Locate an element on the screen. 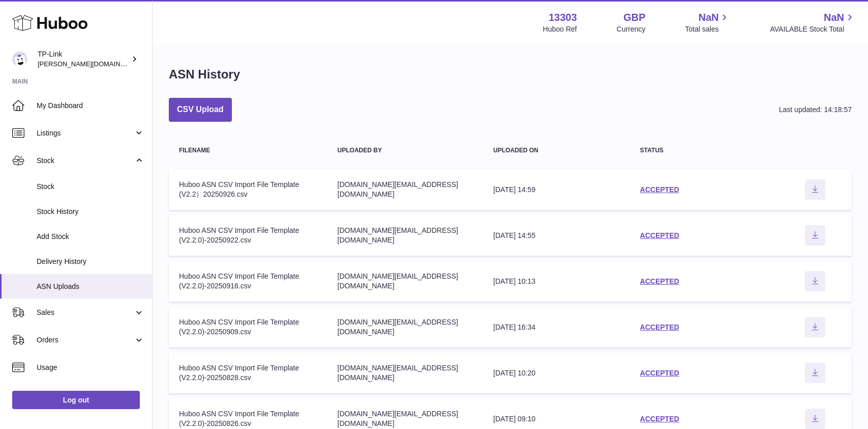 This screenshot has height=429, width=868. div: Huboo Ref is located at coordinates (560, 29).